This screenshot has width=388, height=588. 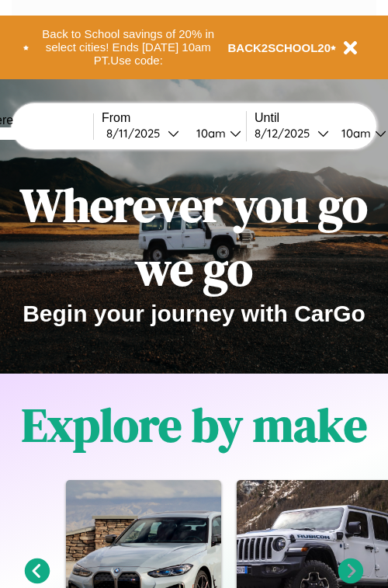 I want to click on button: 8/11/2025, so click(x=143, y=133).